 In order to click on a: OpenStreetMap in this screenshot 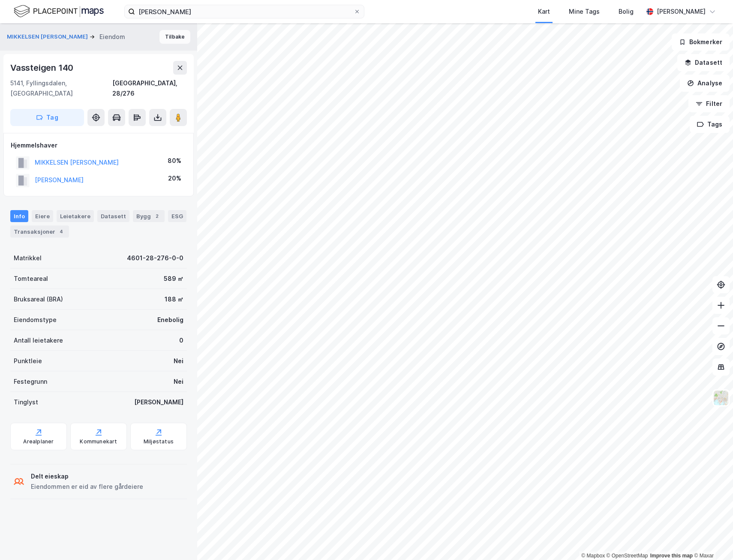, I will do `click(627, 556)`.